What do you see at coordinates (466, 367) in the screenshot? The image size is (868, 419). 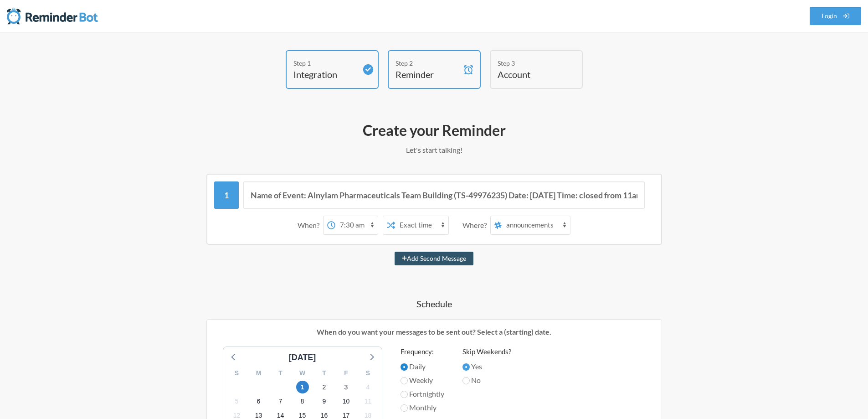 I see `input: Yes` at bounding box center [466, 367].